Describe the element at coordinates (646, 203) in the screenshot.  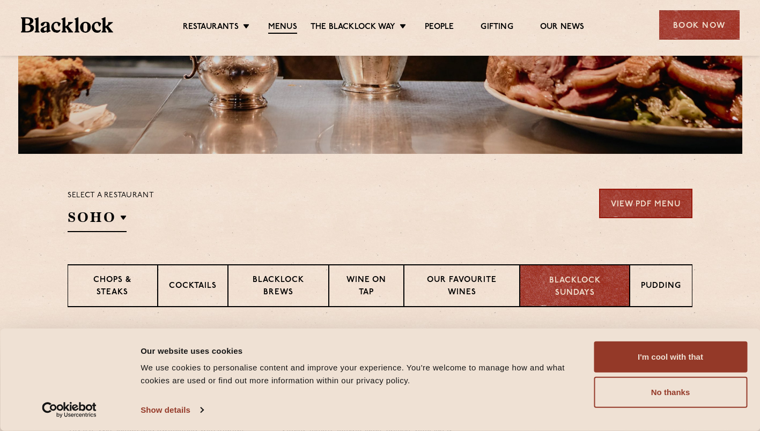
I see `a: View PDF Menu` at that location.